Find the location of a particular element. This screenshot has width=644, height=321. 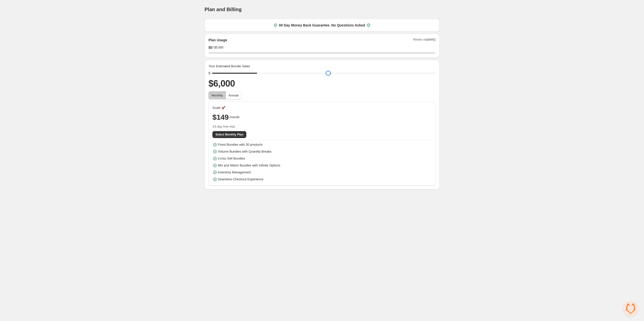

span: Inventory Management is located at coordinates (234, 172).